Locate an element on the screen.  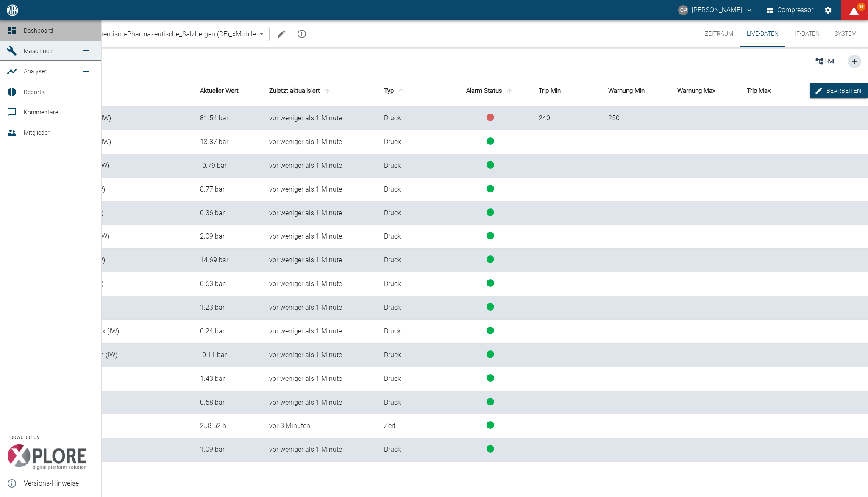
td: 2. Stufe_Öl-Druck_min (IW) is located at coordinates (109, 237).